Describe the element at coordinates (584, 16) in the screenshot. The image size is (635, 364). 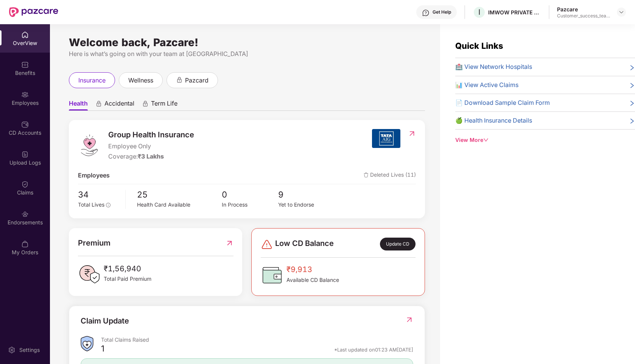
I see `div: Customer_success_team_lead` at that location.